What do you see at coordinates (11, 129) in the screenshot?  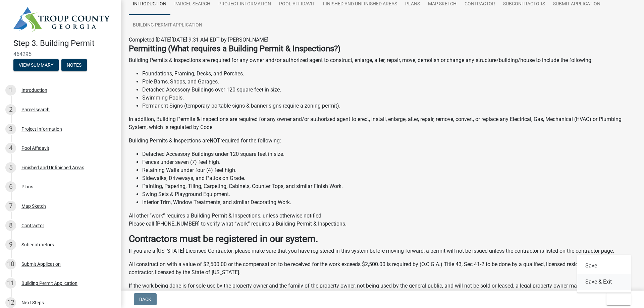 I see `div: 3` at bounding box center [11, 129].